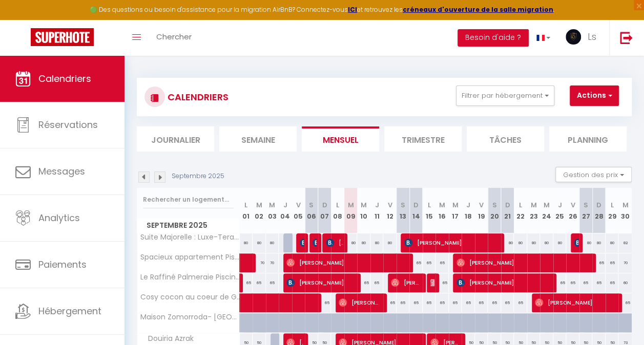 The image size is (644, 345). I want to click on th: 30, so click(625, 211).